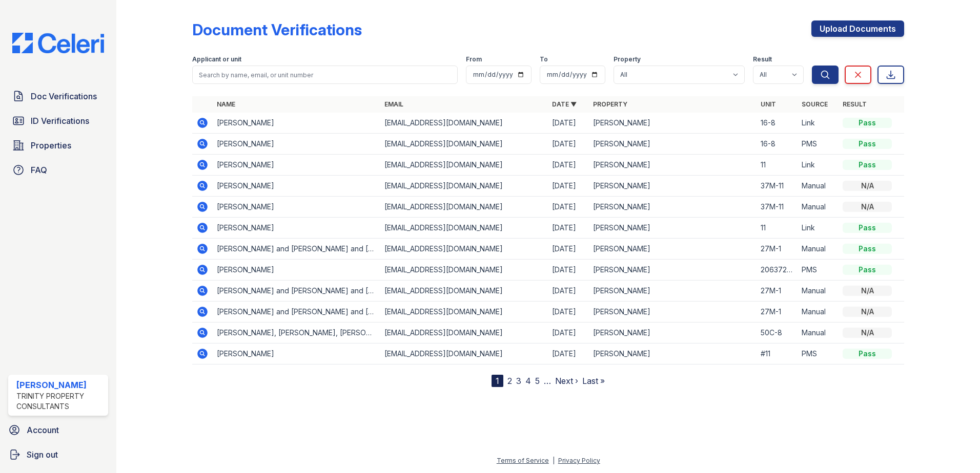 The width and height of the screenshot is (980, 473). I want to click on span: Doc Verifications, so click(63, 96).